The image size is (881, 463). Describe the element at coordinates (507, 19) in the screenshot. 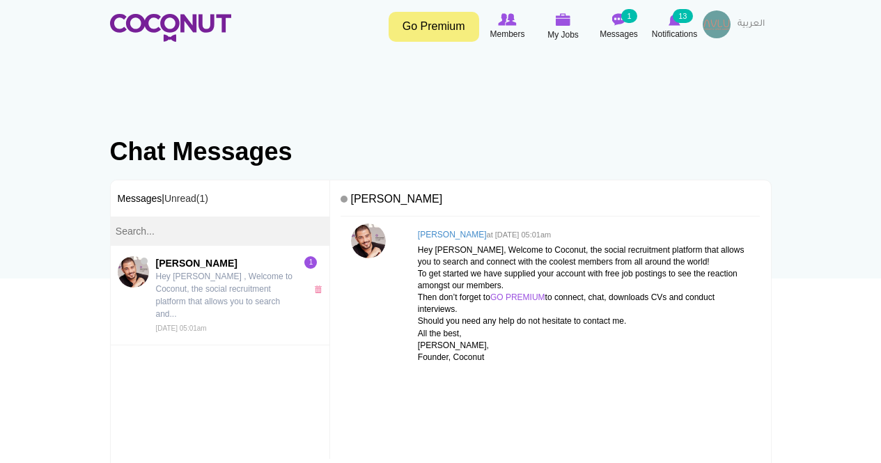

I see `img: Browse Members` at that location.